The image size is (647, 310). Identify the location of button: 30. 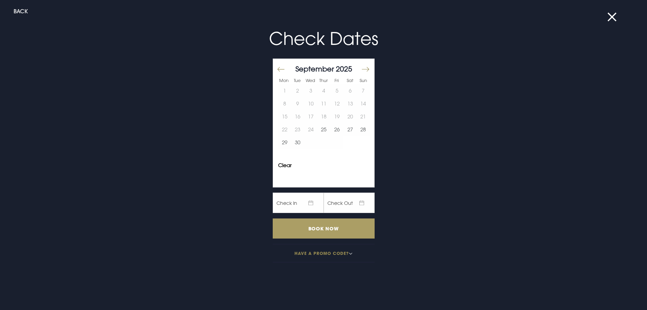
(298, 142).